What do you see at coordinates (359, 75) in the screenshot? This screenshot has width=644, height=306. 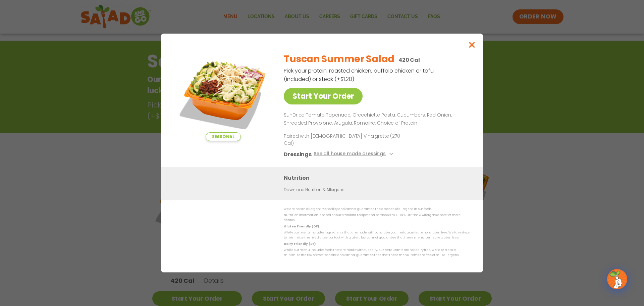 I see `p: Pick your protein: roasted chicken, buffalo chicken or tofu (included) or steak (+$1.20)` at bounding box center [359, 75].